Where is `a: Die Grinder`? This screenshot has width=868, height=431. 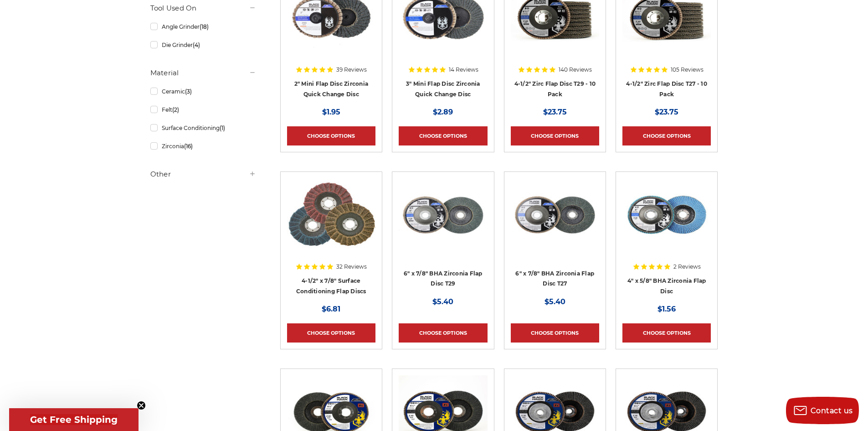 a: Die Grinder is located at coordinates (204, 44).